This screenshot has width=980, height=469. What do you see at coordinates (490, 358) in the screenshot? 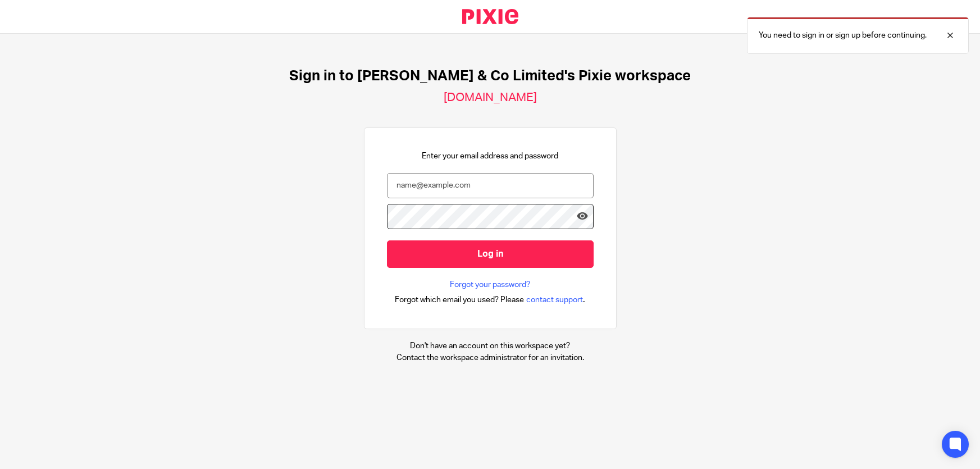
I see `p: Contact the workspace administrator for an invitation.` at bounding box center [490, 358].